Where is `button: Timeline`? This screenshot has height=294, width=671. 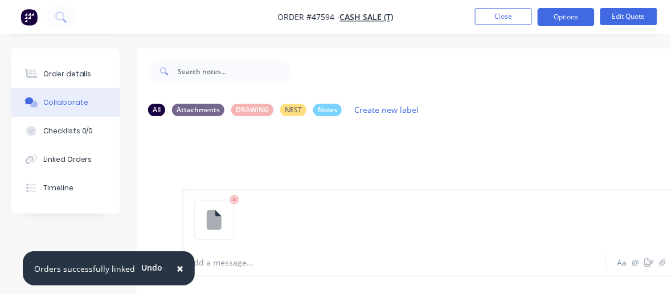
button: Timeline is located at coordinates (66, 188).